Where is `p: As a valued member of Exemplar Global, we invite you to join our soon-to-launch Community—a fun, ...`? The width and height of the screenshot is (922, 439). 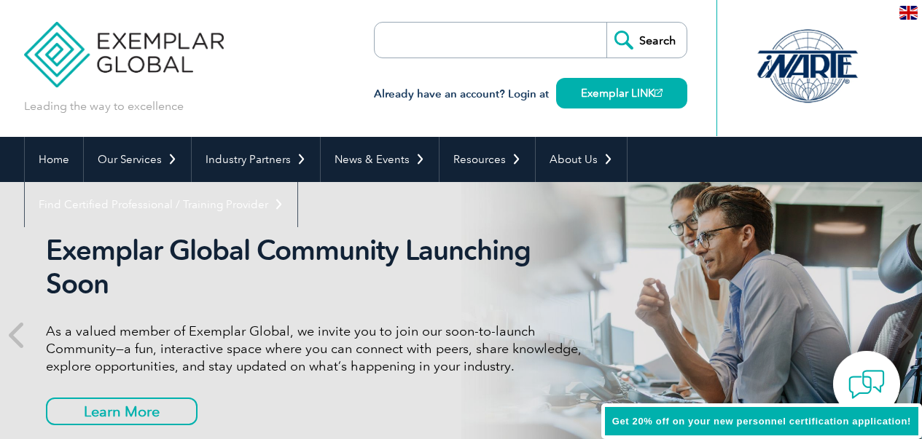 p: As a valued member of Exemplar Global, we invite you to join our soon-to-launch Community—a fun, ... is located at coordinates (319, 349).